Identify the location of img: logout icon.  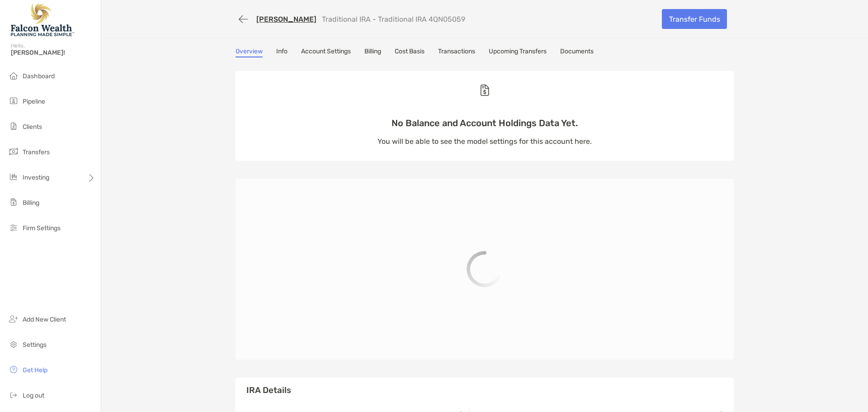
(14, 395).